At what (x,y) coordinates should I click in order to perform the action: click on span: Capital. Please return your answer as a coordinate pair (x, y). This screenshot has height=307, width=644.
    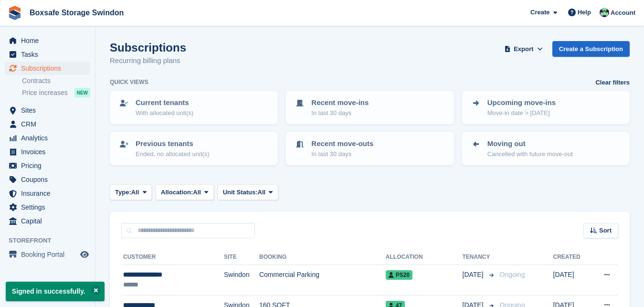
    Looking at the image, I should click on (50, 221).